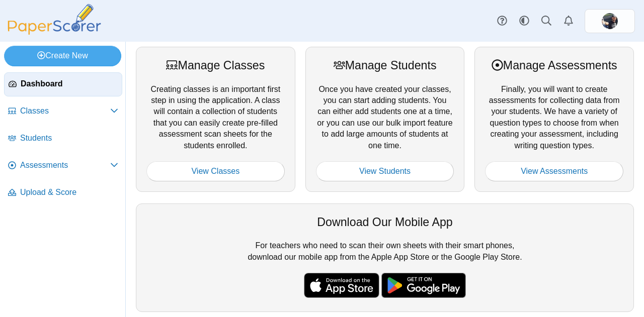 This screenshot has height=317, width=644. Describe the element at coordinates (610, 21) in the screenshot. I see `span: Max Newill` at that location.